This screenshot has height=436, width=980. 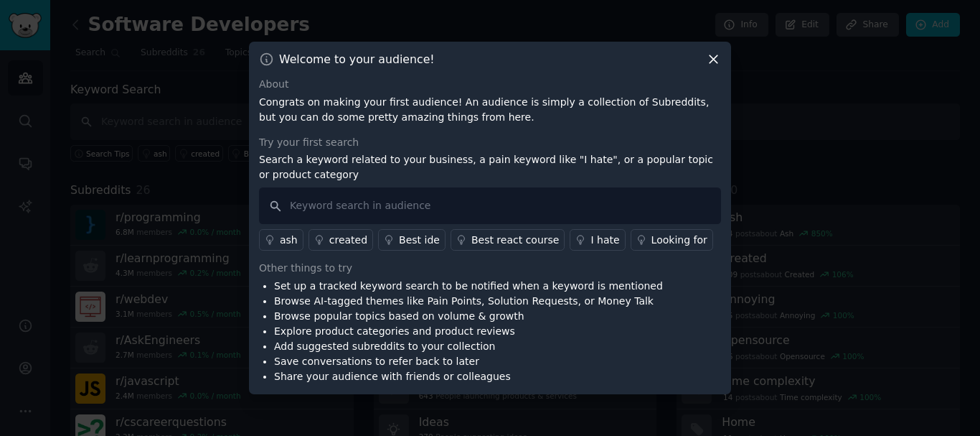 What do you see at coordinates (507, 240) in the screenshot?
I see `a: Best react course` at bounding box center [507, 240].